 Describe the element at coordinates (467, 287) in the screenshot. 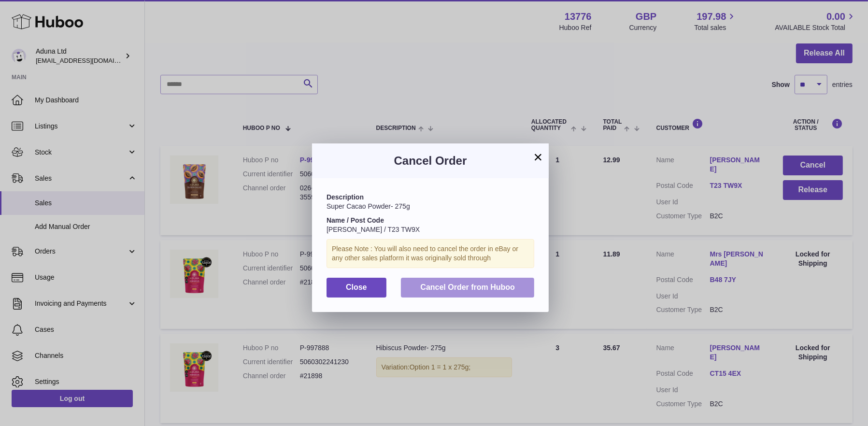

I see `span: Cancel Order from Huboo` at that location.